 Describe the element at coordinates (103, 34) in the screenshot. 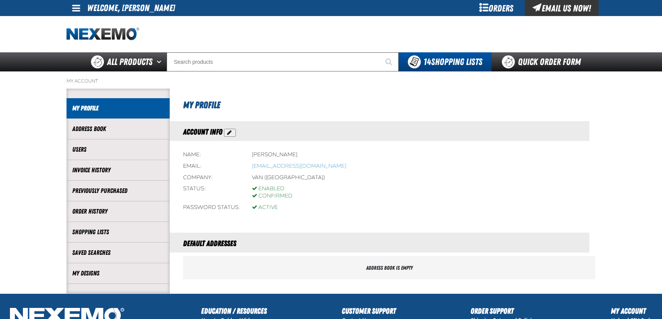

I see `img: Nexemo logo` at that location.